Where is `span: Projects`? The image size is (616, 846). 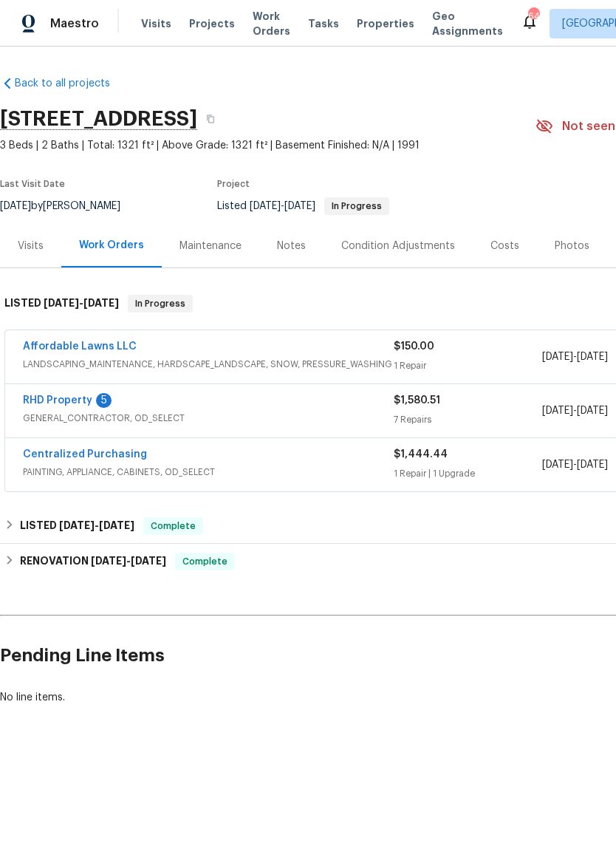 span: Projects is located at coordinates (212, 24).